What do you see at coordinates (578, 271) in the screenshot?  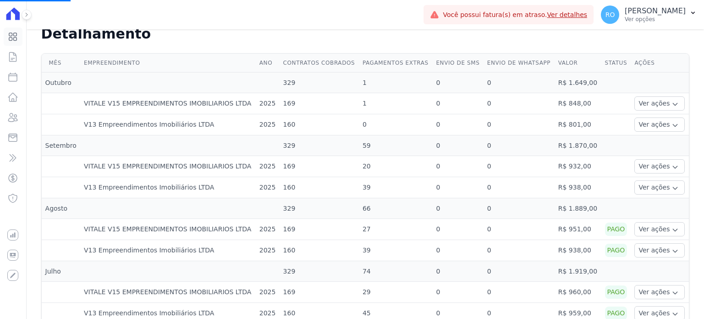 I see `td: R$ 1.919,00` at bounding box center [578, 271].